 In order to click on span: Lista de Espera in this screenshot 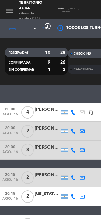, I will do `click(81, 10)`.